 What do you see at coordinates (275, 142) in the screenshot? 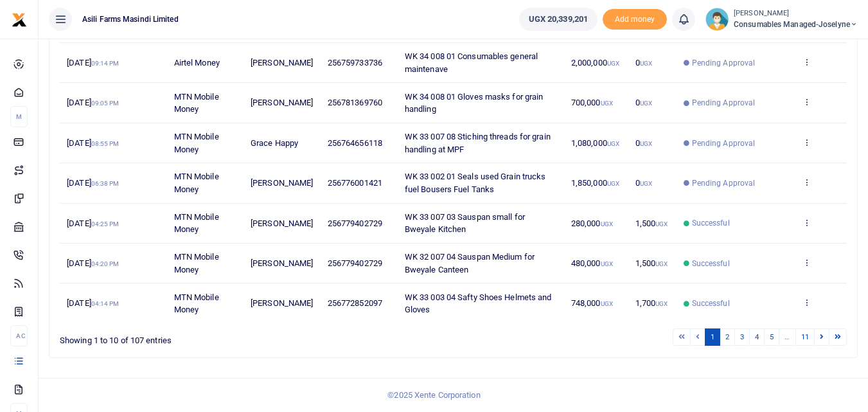
I see `span: Grace Happy` at bounding box center [275, 142].